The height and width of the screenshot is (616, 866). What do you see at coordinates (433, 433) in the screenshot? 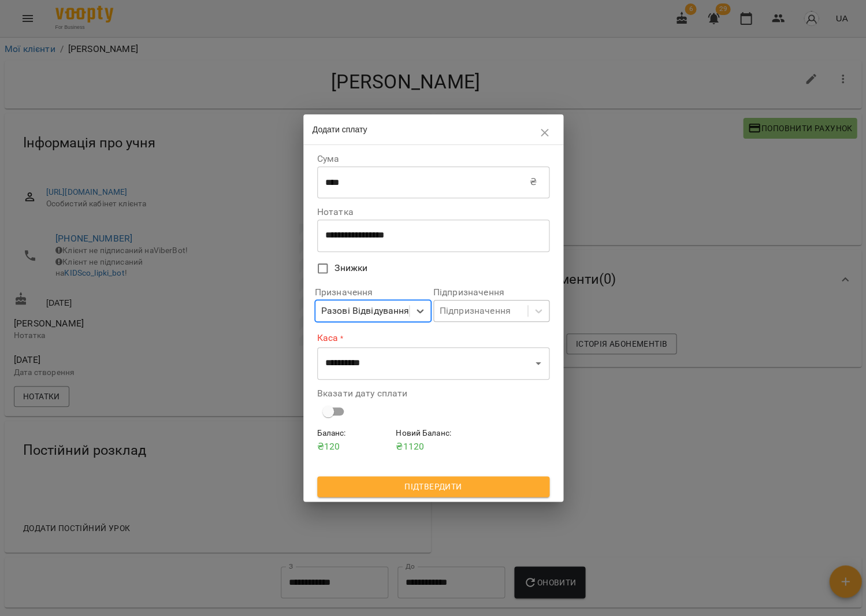
I see `h6: Новий Баланс :` at bounding box center [433, 433].